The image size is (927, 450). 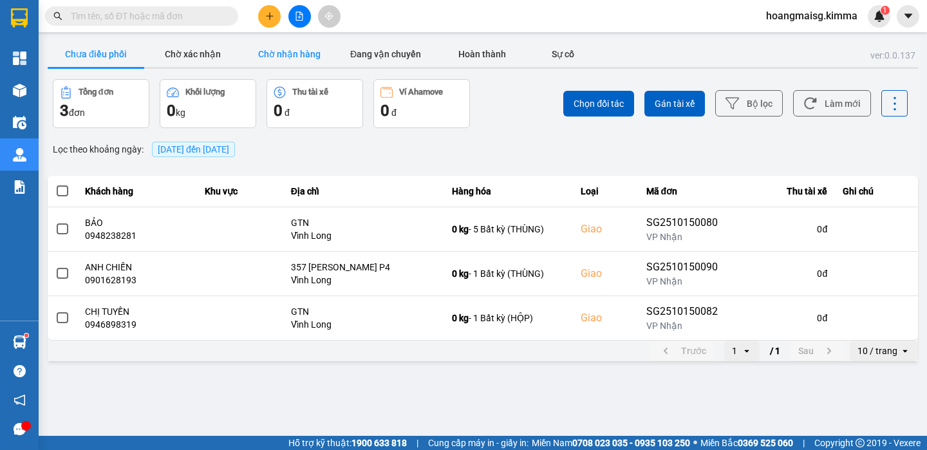 What do you see at coordinates (674, 104) in the screenshot?
I see `span: Gán tài xế` at bounding box center [674, 104].